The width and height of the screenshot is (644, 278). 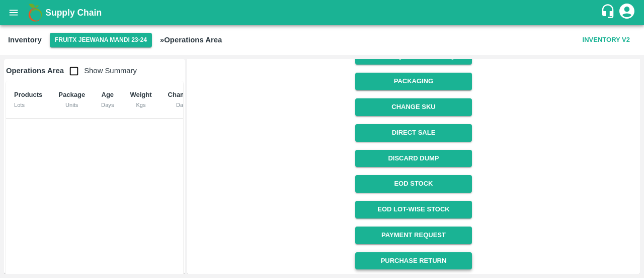 I want to click on div: Kgs, so click(x=140, y=105).